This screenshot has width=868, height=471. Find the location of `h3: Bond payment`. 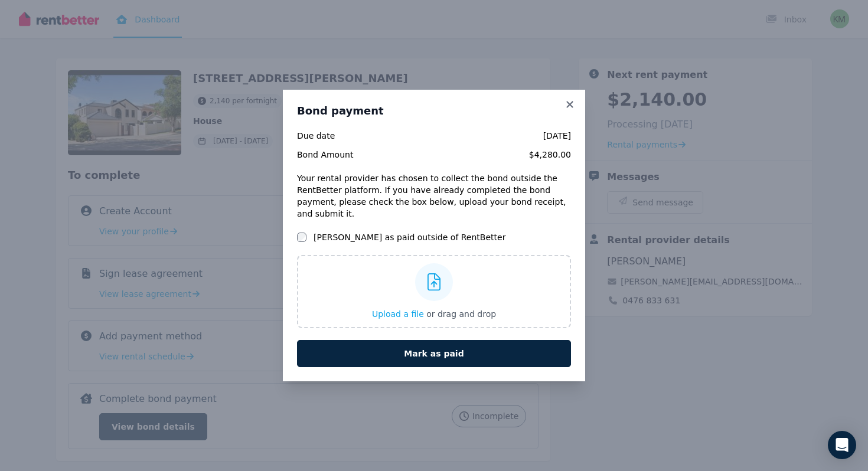

h3: Bond payment is located at coordinates (434, 111).